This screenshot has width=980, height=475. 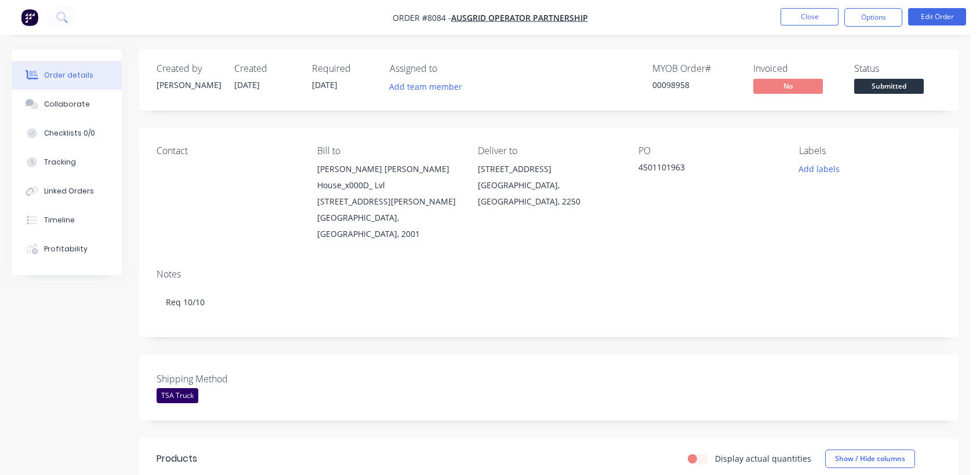 What do you see at coordinates (66, 249) in the screenshot?
I see `button: Profitability` at bounding box center [66, 249].